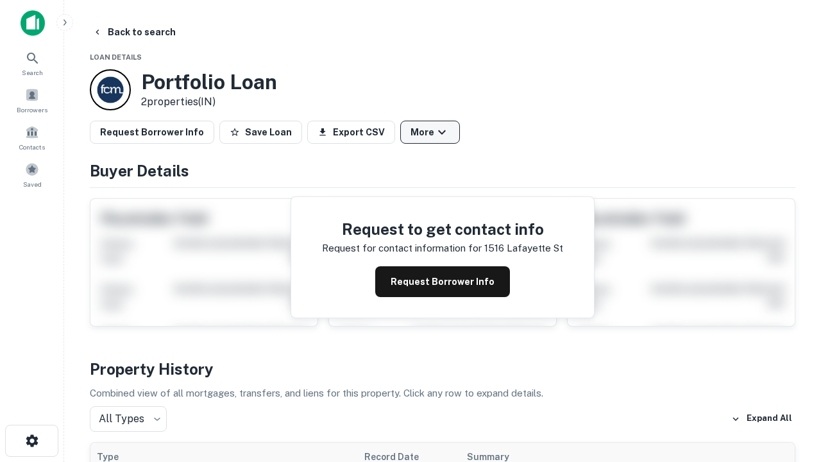 This screenshot has height=462, width=821. I want to click on button: Back to search, so click(134, 32).